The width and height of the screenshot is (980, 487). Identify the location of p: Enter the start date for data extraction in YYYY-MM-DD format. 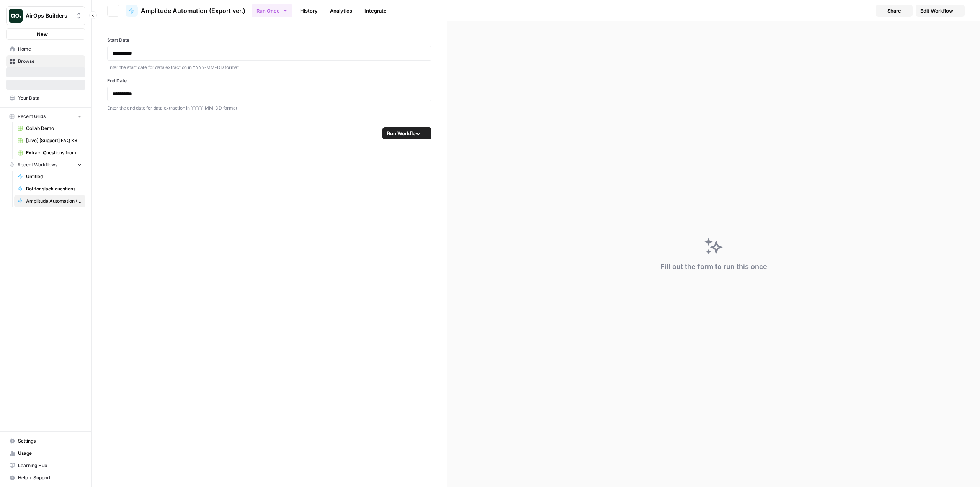
(269, 68).